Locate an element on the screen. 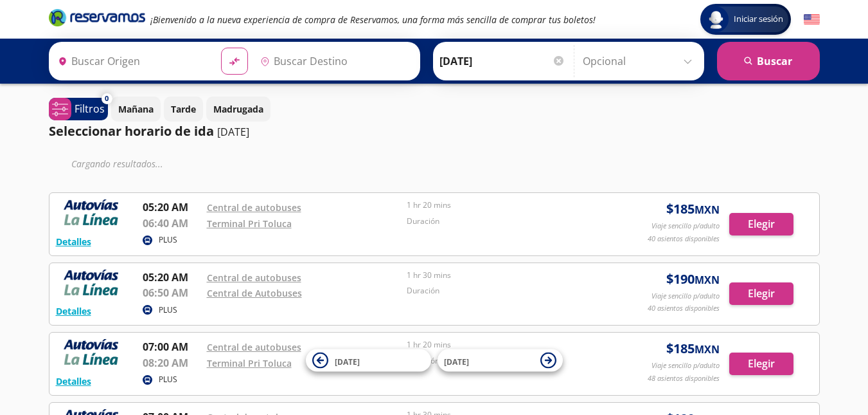 The height and width of the screenshot is (415, 868). p: 48 asientos disponibles is located at coordinates (684, 378).